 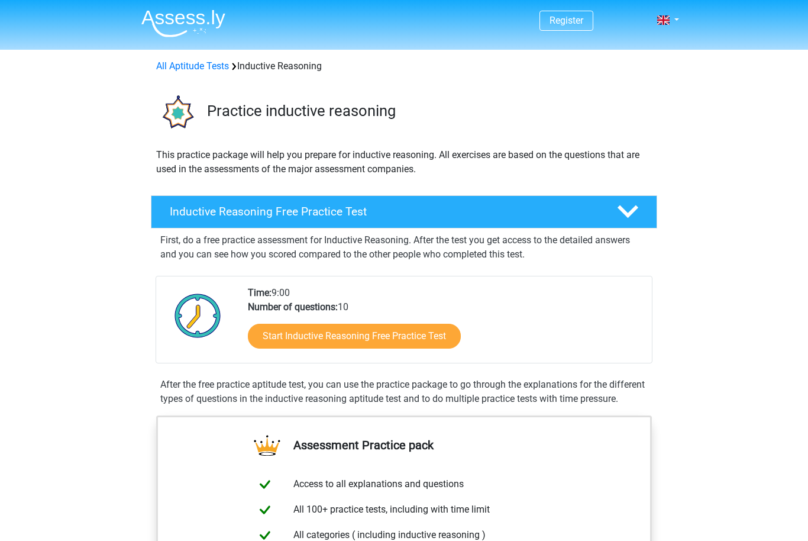 What do you see at coordinates (404, 247) in the screenshot?
I see `p: First, do a free practice assessment for Inductive Reasoning. After the test you get access to th...` at bounding box center [404, 247].